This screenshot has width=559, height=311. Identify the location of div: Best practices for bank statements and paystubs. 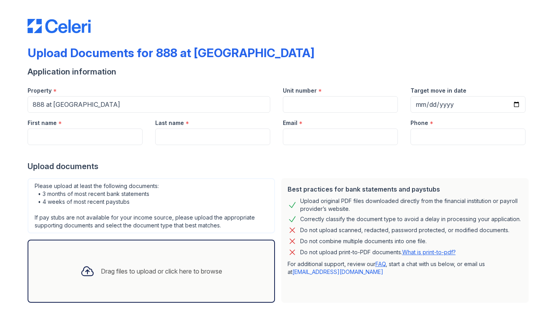
(405, 189).